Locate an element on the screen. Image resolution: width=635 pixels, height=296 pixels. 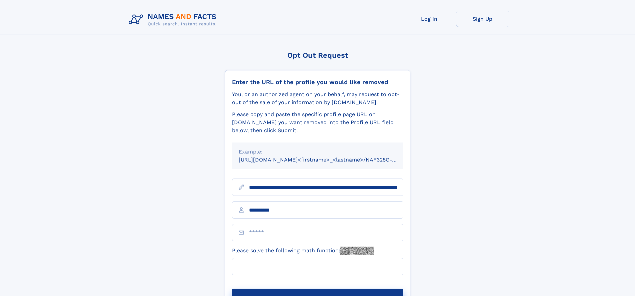
img: Logo Names and Facts is located at coordinates (174, 20).